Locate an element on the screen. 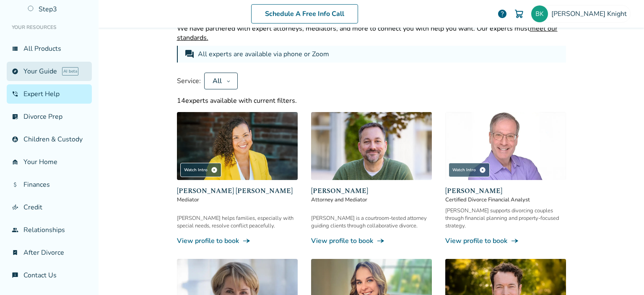 Image resolution: width=644 pixels, height=295 pixels. a: help is located at coordinates (503, 14).